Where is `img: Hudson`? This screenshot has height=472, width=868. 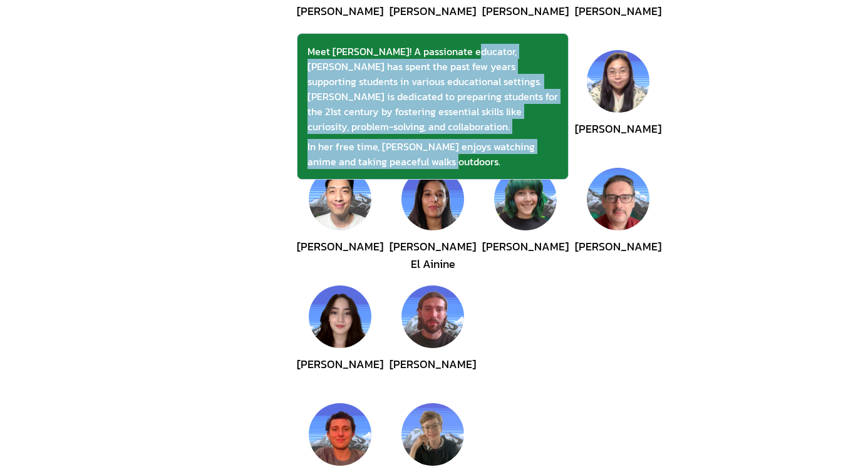
img: Hudson is located at coordinates (340, 434).